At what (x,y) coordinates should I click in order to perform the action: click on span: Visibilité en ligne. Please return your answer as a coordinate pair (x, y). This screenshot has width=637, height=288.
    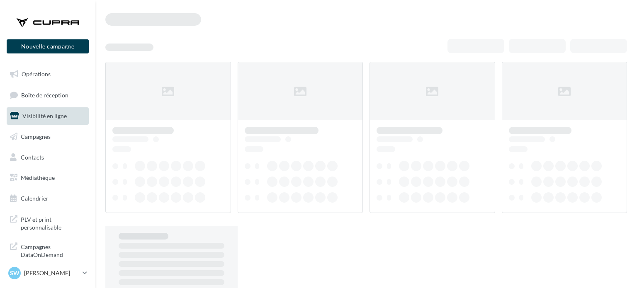
    Looking at the image, I should click on (44, 116).